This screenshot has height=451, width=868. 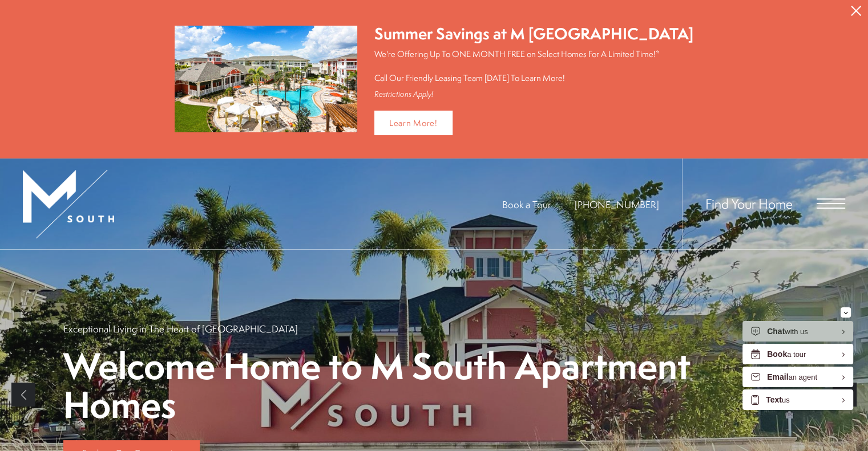 What do you see at coordinates (831, 204) in the screenshot?
I see `button: Open Menu` at bounding box center [831, 204].